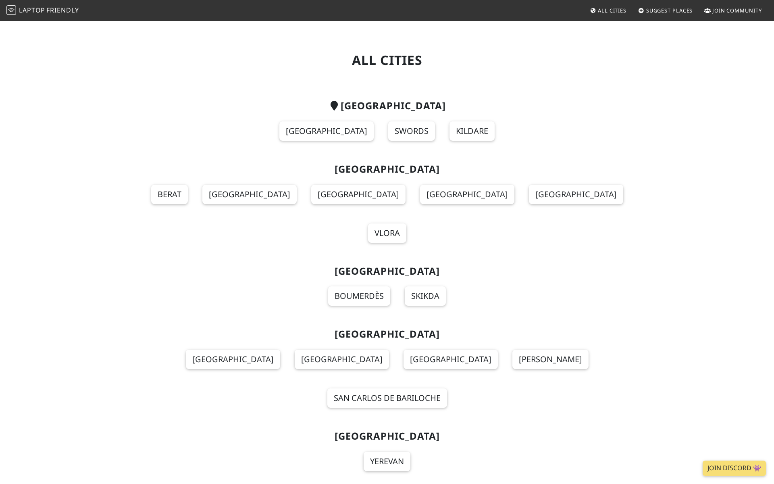 The height and width of the screenshot is (484, 774). I want to click on span: Suggest Places, so click(670, 10).